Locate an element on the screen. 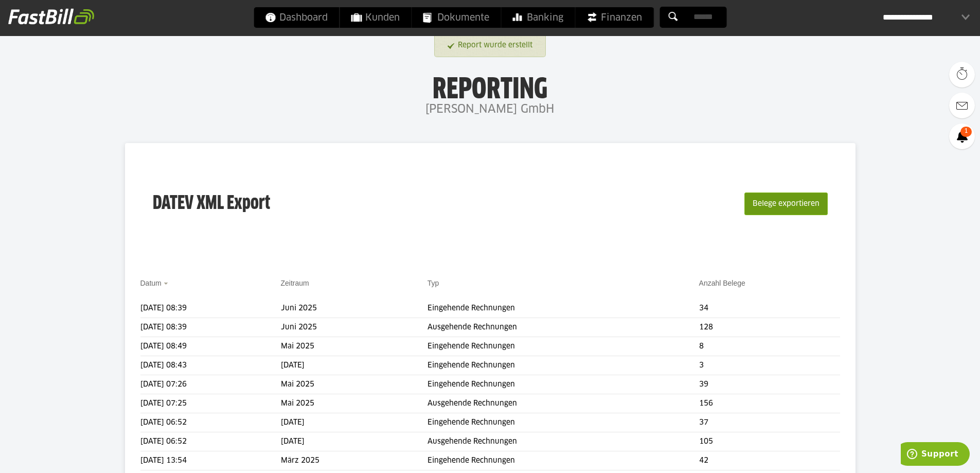  a: Kunden is located at coordinates (375, 18).